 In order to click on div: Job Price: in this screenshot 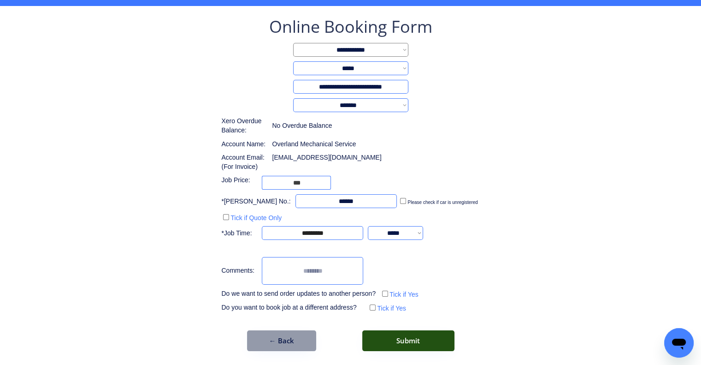, I will do `click(239, 180)`.